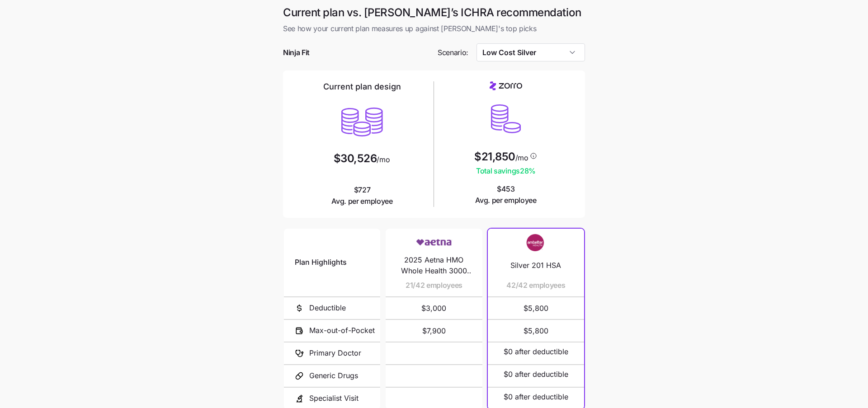 The image size is (868, 408). Describe the element at coordinates (434, 285) in the screenshot. I see `span: 21/42 employees` at that location.